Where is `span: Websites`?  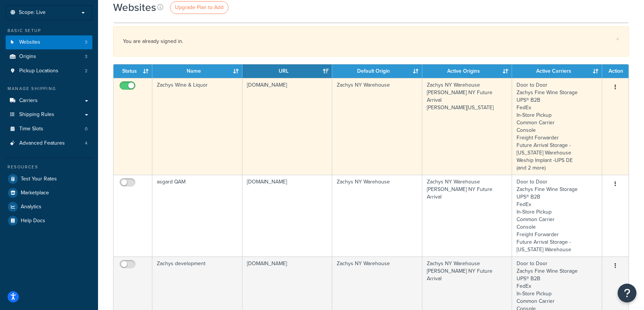 span: Websites is located at coordinates (30, 42).